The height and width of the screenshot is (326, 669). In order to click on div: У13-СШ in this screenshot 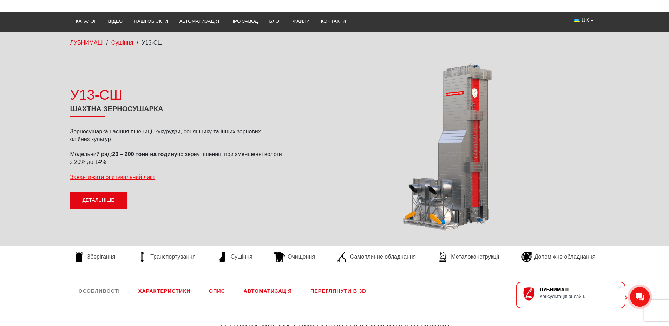, I will do `click(177, 95)`.